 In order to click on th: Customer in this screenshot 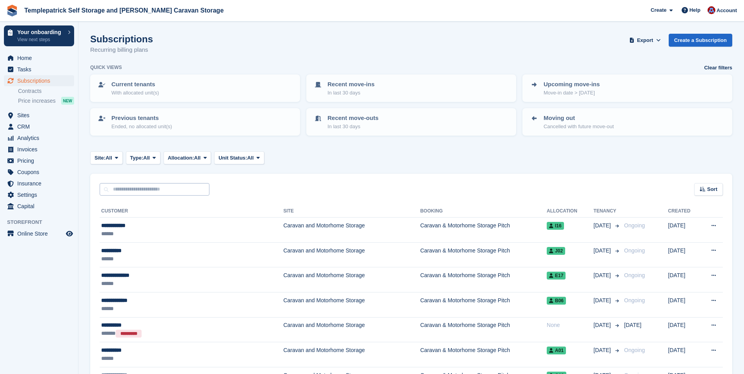, I will do `click(191, 211)`.